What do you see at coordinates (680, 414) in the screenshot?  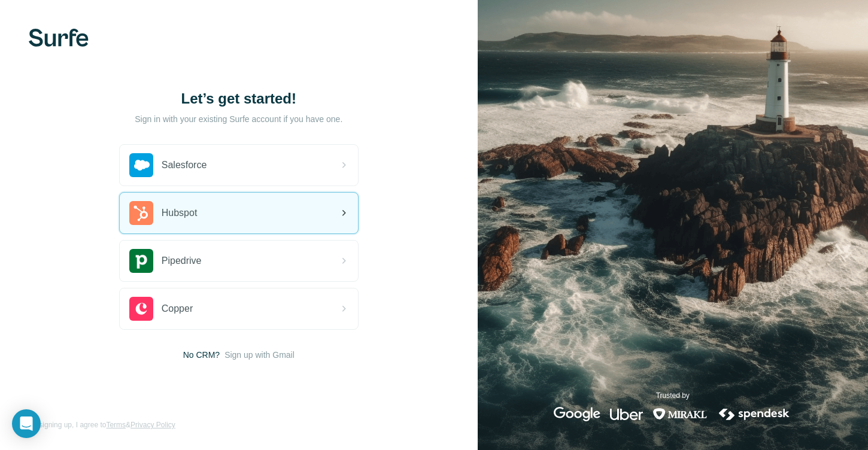 I see `img: mirakl's logo` at bounding box center [680, 414].